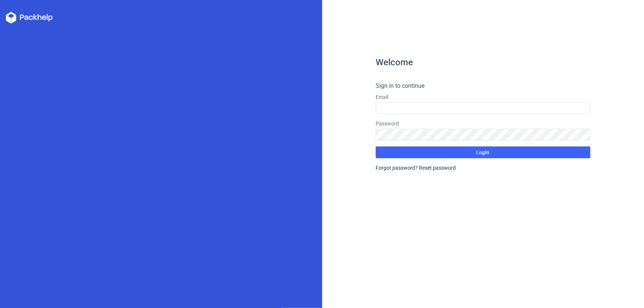 Image resolution: width=644 pixels, height=308 pixels. What do you see at coordinates (483, 168) in the screenshot?
I see `div: Forgot password?` at bounding box center [483, 168].